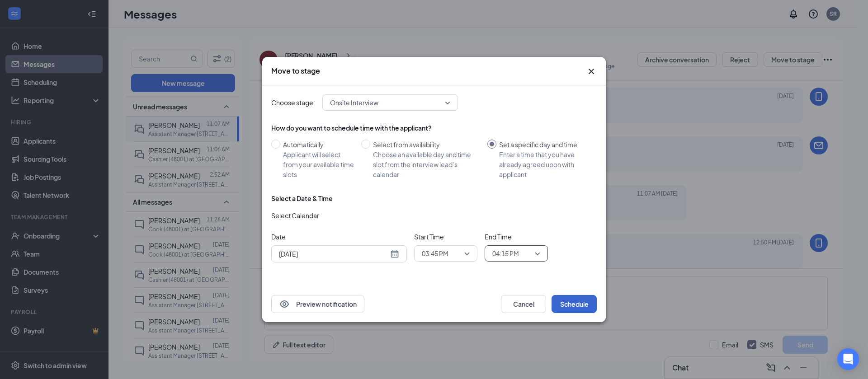 The width and height of the screenshot is (868, 379). What do you see at coordinates (319, 144) in the screenshot?
I see `div: Automatically` at bounding box center [319, 144].